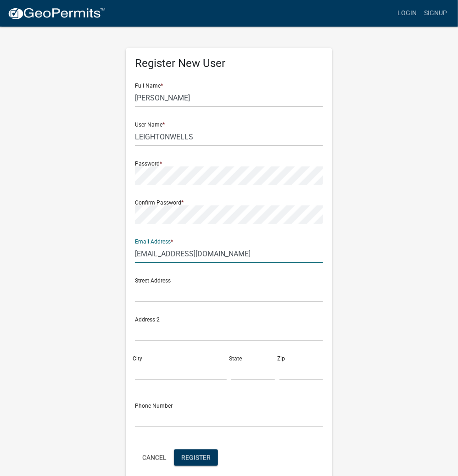 The width and height of the screenshot is (458, 476). Describe the element at coordinates (435, 13) in the screenshot. I see `a: Signup` at that location.